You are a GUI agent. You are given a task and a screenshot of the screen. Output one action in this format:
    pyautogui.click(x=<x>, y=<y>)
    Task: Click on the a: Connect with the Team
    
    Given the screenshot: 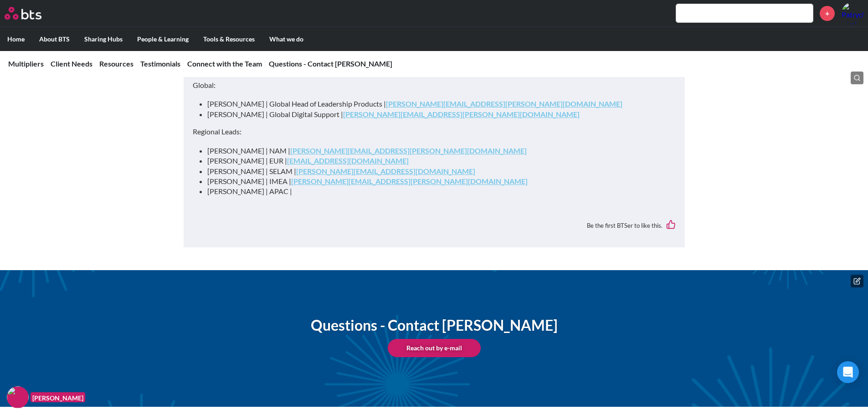 What is the action you would take?
    pyautogui.click(x=225, y=63)
    